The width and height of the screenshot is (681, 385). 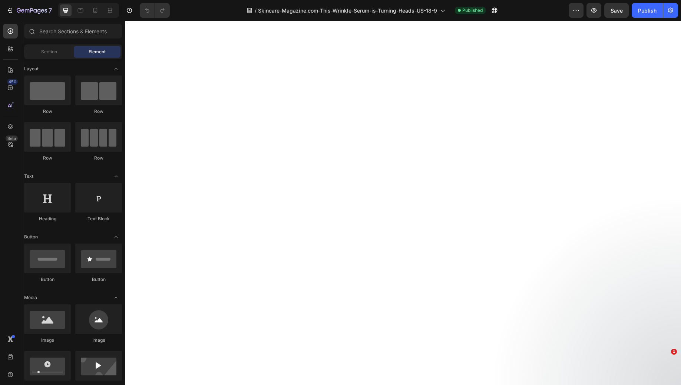 What do you see at coordinates (616, 10) in the screenshot?
I see `span: Save` at bounding box center [616, 10].